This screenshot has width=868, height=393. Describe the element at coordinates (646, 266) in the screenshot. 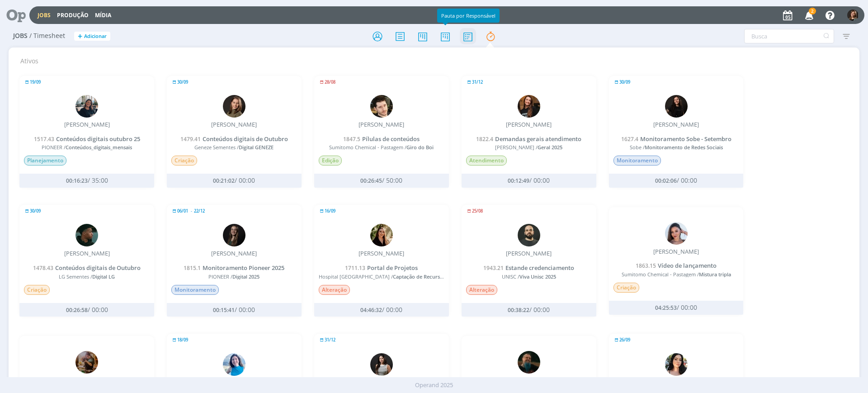

I see `span: 1863.15` at that location.